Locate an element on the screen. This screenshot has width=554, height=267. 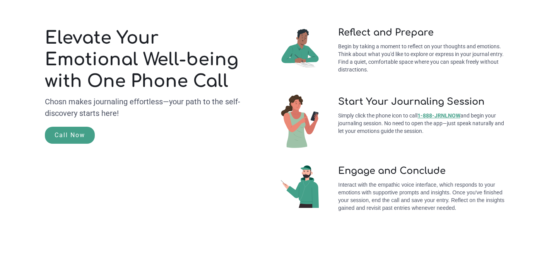
strong: Start Your Journaling Session is located at coordinates (414, 102).